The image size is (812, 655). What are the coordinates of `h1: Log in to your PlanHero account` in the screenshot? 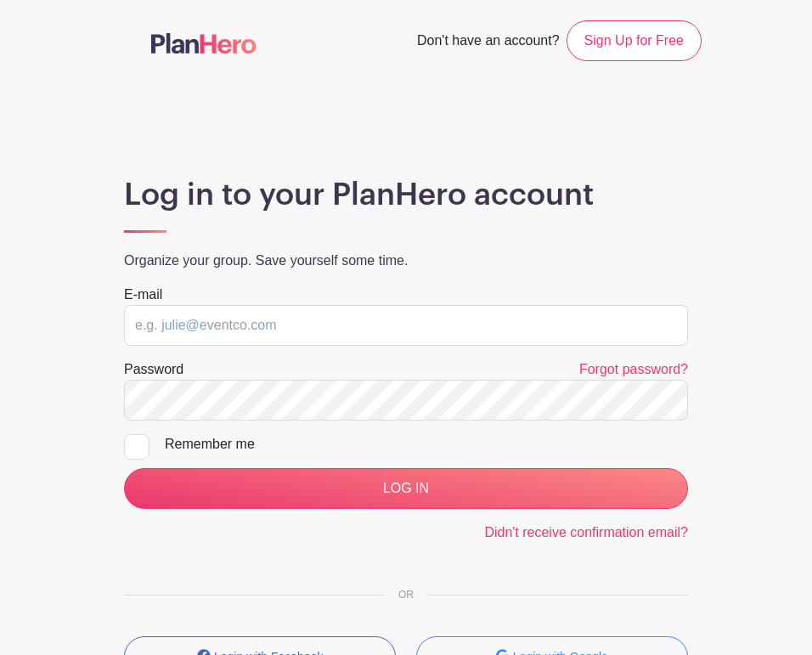 It's located at (406, 196).